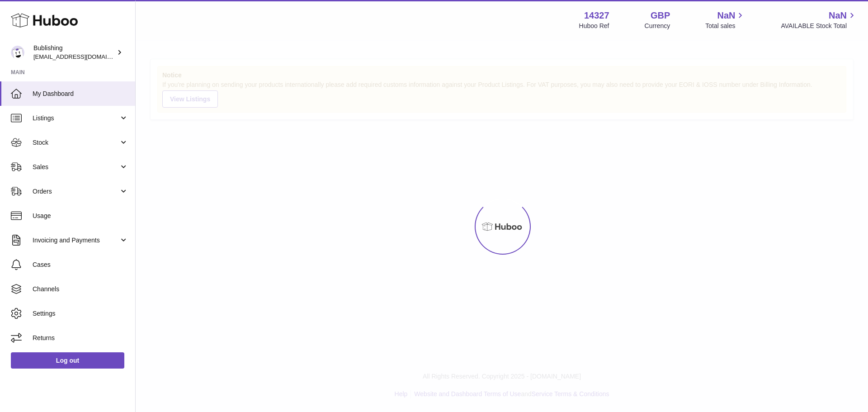  I want to click on strong: 14327, so click(597, 16).